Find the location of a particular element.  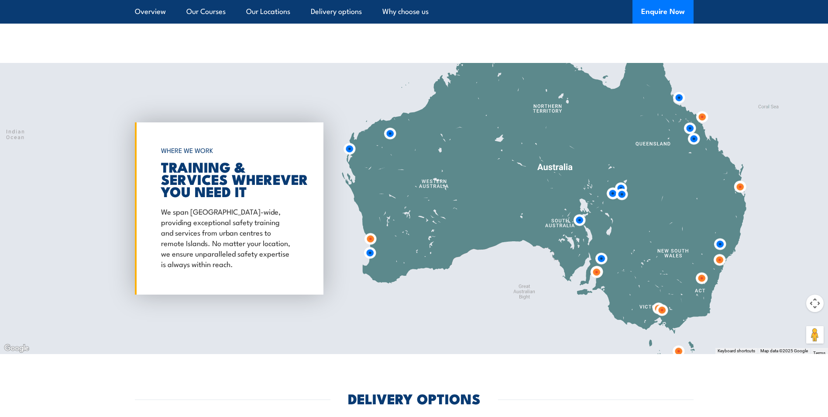

button: Keyboard shortcuts is located at coordinates (737, 351).